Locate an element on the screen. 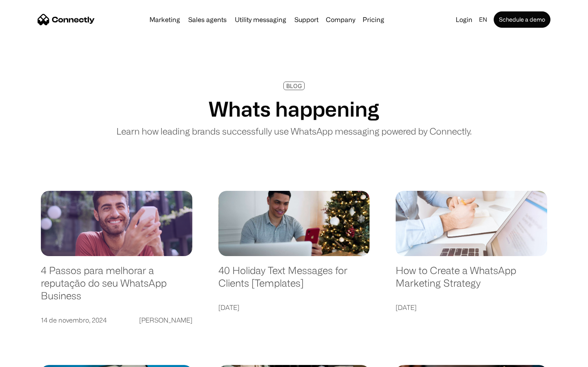 The height and width of the screenshot is (367, 588). a: 40 Holiday Text Messages for Clients [Templates] is located at coordinates (294, 281).